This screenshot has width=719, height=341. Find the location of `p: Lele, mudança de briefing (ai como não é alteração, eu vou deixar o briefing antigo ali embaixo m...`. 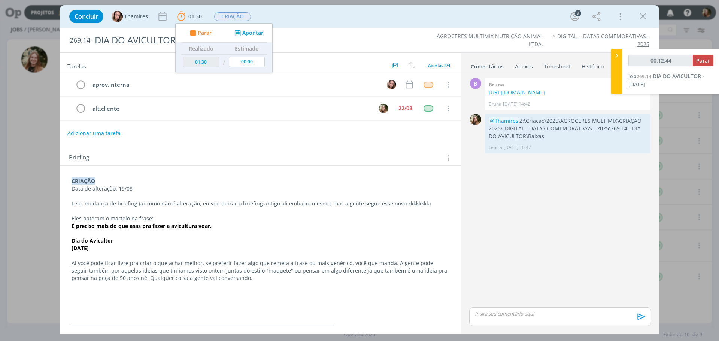

p: Lele, mudança de briefing (ai como não é alteração, eu vou deixar o briefing antigo ali embaixo m... is located at coordinates (261, 204).